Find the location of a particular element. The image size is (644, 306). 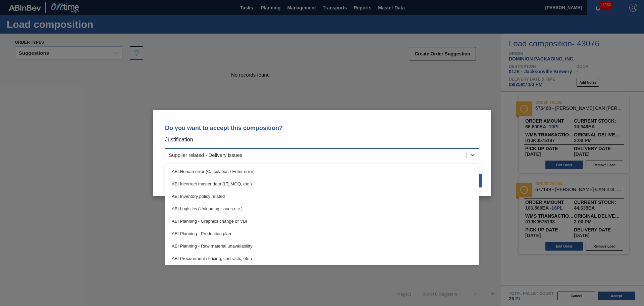

div: ABI Planning - Raw material unavailability is located at coordinates (322, 246).